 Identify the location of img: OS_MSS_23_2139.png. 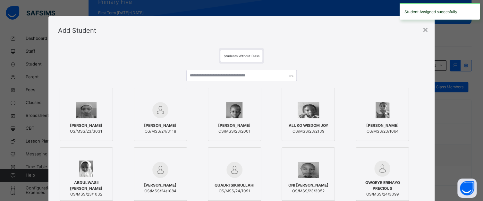
(308, 110).